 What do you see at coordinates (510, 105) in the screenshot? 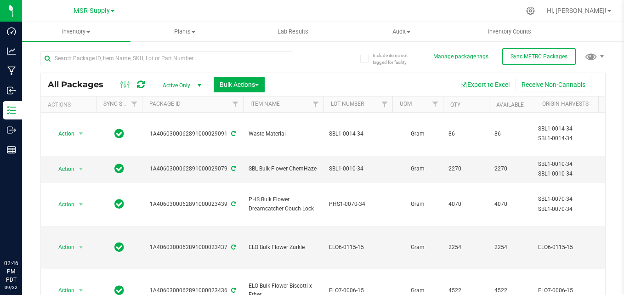
I see `a: Available` at bounding box center [510, 105].